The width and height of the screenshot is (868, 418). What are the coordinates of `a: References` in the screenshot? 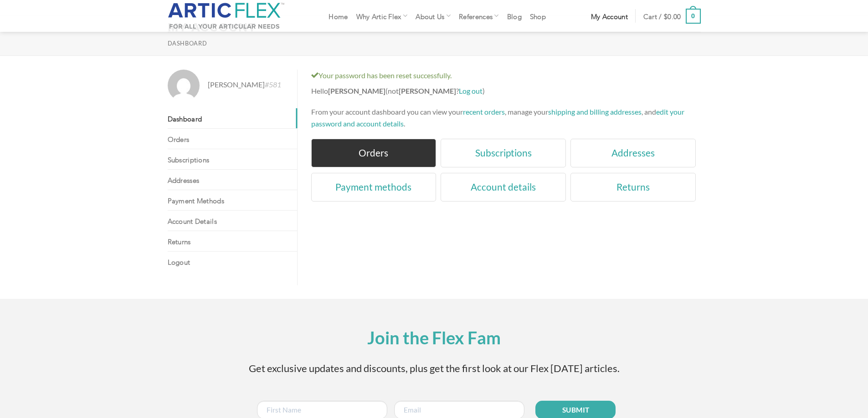 It's located at (479, 16).